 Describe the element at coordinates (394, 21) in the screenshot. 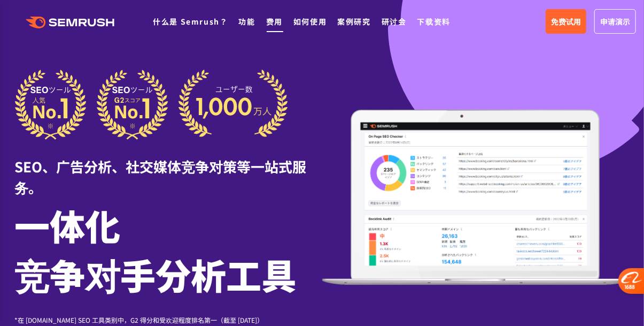

I see `a: 研讨会` at that location.